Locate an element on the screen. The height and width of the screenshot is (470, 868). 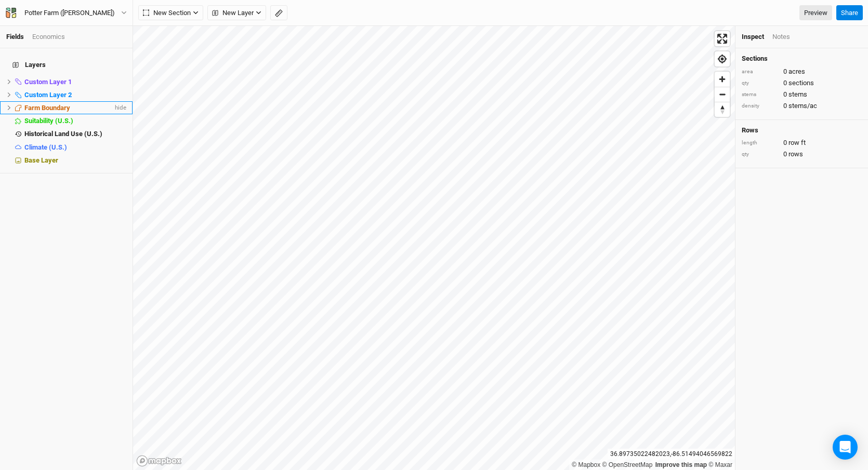
button: New Section is located at coordinates (170, 13).